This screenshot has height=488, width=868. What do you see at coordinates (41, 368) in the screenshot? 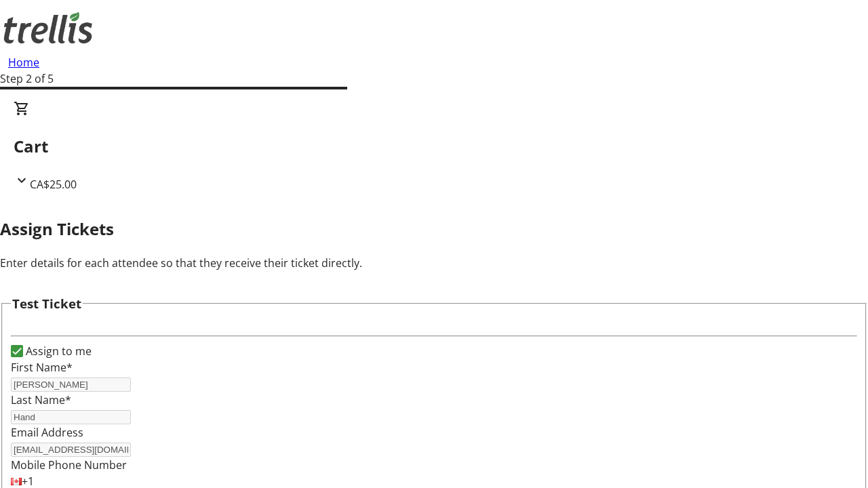
I see `label: First Name*` at bounding box center [41, 368].